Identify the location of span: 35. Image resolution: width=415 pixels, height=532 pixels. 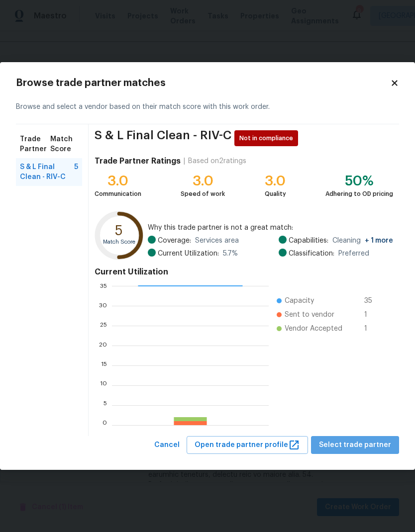
(373, 301).